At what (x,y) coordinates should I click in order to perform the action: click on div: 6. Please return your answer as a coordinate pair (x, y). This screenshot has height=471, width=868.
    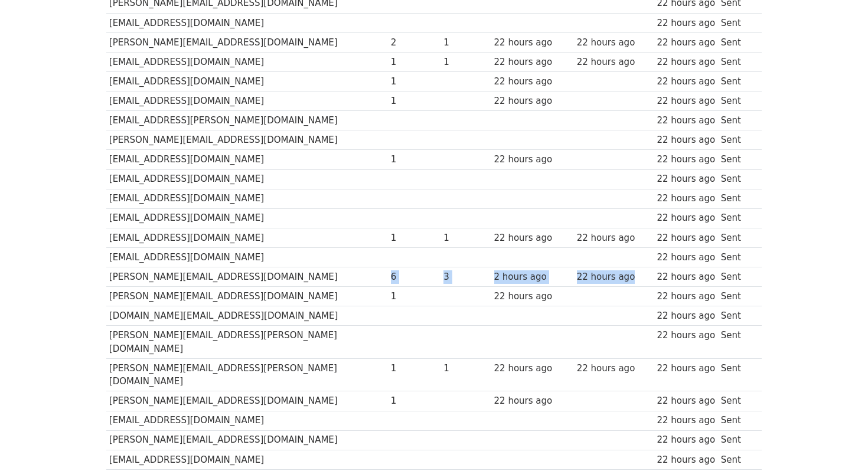
    Looking at the image, I should click on (415, 277).